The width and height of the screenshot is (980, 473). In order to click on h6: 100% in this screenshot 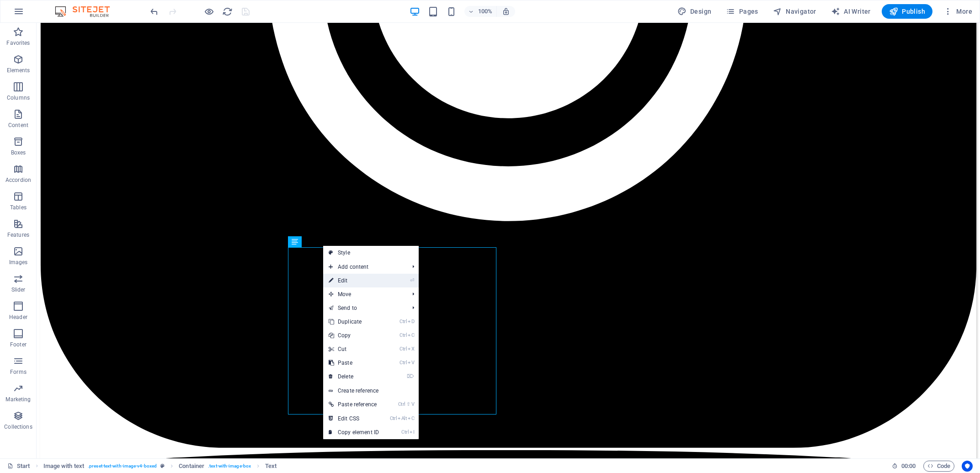, I will do `click(485, 12)`.